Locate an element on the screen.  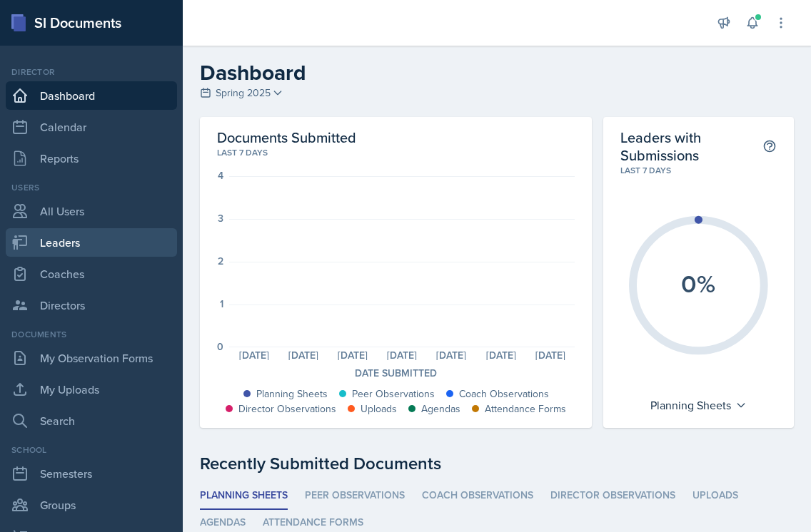
a: Semesters is located at coordinates (91, 474).